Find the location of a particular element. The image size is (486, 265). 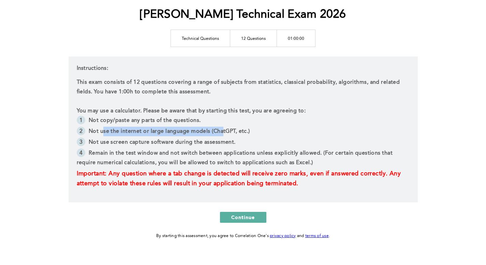

td: 01:00:00 is located at coordinates (296, 38).